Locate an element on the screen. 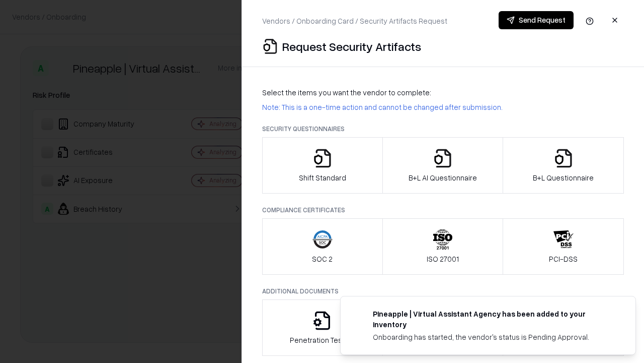  button: Shift Standard is located at coordinates (323, 165).